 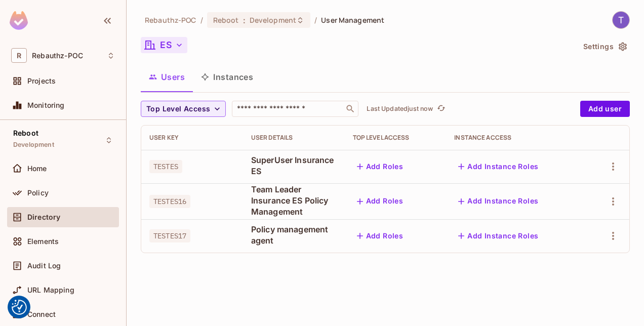 What do you see at coordinates (46, 105) in the screenshot?
I see `span: Monitoring` at bounding box center [46, 105].